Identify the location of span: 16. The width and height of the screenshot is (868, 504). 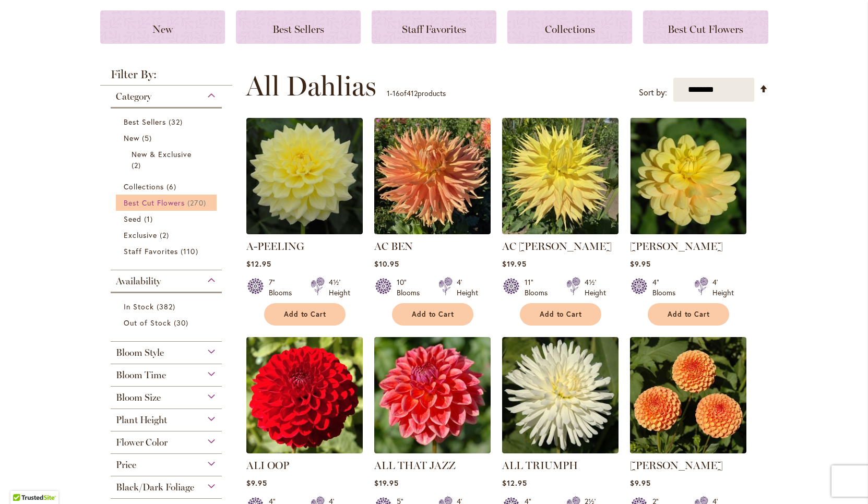
(396, 93).